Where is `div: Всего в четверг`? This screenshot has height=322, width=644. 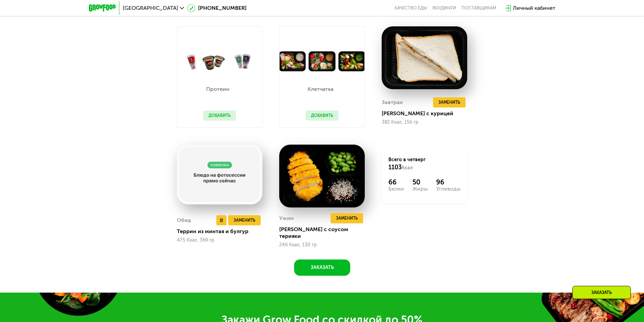
div: Всего в четверг is located at coordinates (425, 164).